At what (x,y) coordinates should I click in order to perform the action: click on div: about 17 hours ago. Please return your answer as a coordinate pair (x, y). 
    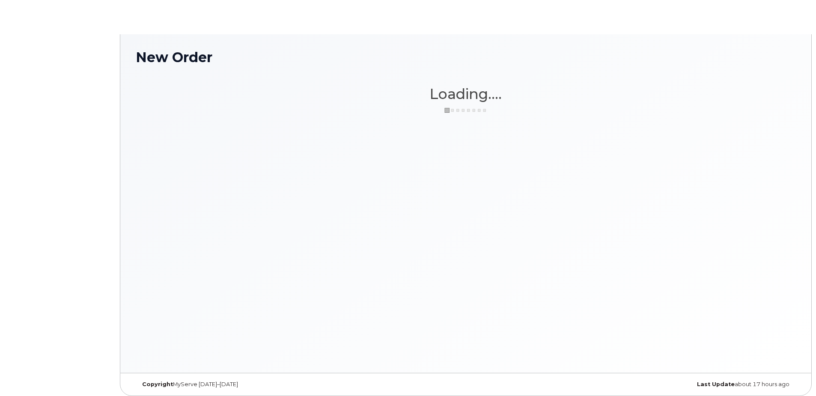
    Looking at the image, I should click on (686, 384).